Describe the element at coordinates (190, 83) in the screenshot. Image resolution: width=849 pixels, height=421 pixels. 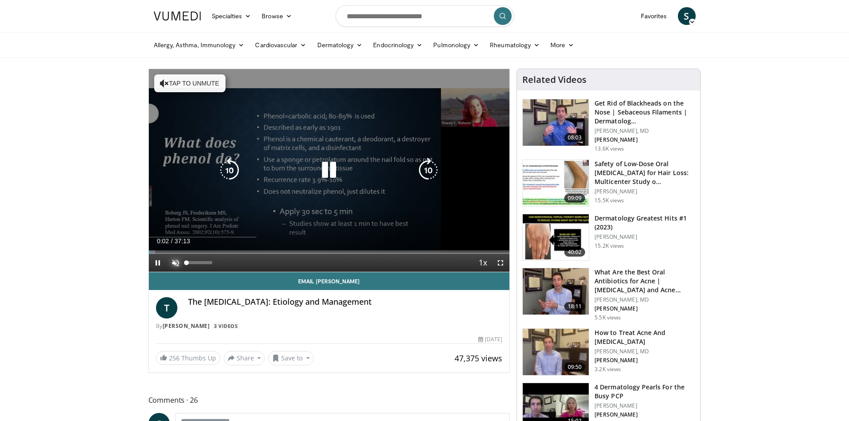
I see `button: Tap to unmute` at that location.